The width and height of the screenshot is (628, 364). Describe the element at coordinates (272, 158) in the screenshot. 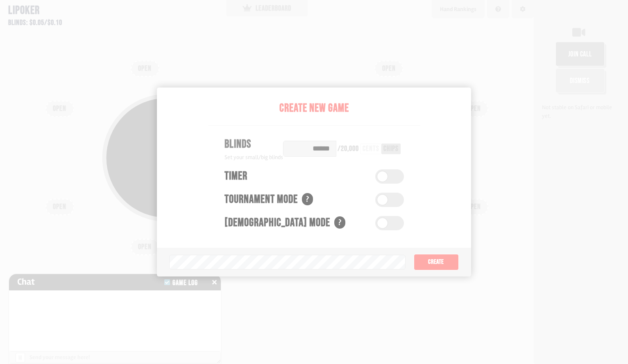

I see `span: COPY GAME LINK` at that location.